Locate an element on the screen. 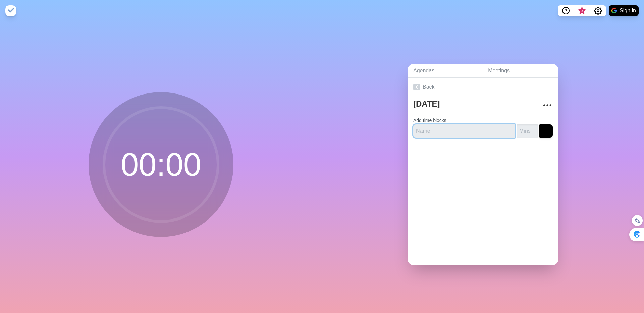 The height and width of the screenshot is (313, 644). img: timeblocks logo is located at coordinates (11, 11).